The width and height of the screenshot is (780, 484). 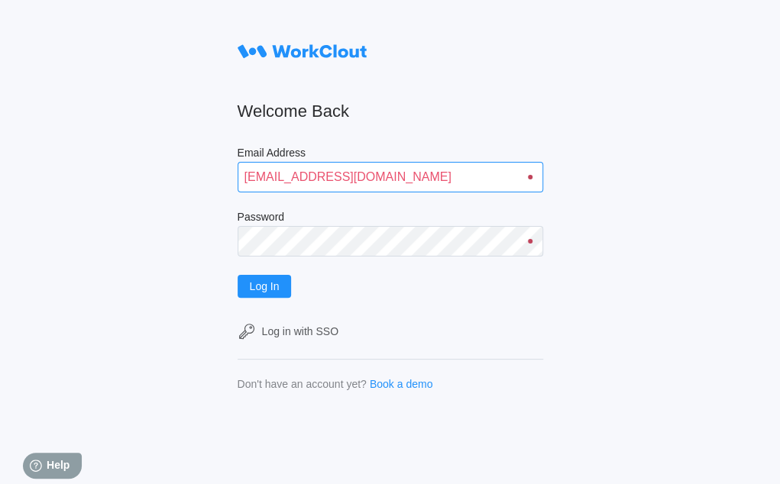 I want to click on button: Log In, so click(x=264, y=286).